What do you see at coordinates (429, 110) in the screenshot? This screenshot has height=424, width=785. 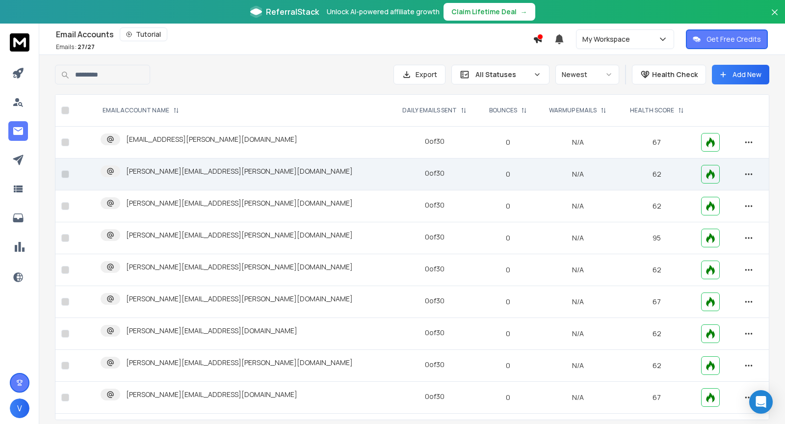 I see `p: DAILY EMAILS SENT` at bounding box center [429, 110].